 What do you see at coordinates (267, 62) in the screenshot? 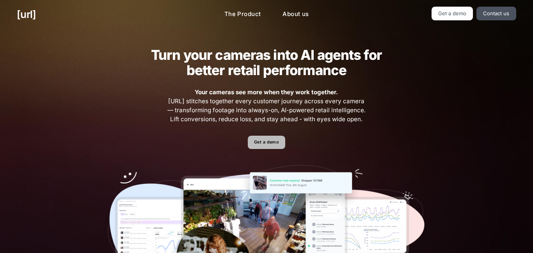
I see `h2: Turn your cameras into AI agents for better retail performance` at bounding box center [267, 62].